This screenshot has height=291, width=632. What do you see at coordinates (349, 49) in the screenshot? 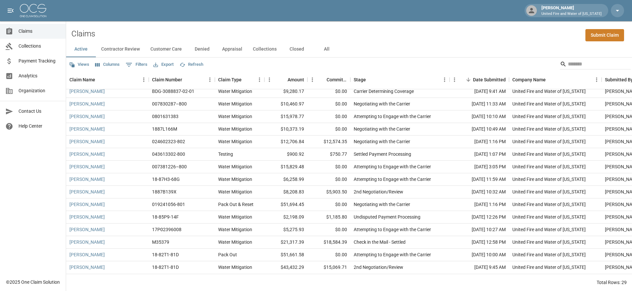
I see `div: dynamic tabs` at bounding box center [349, 49].